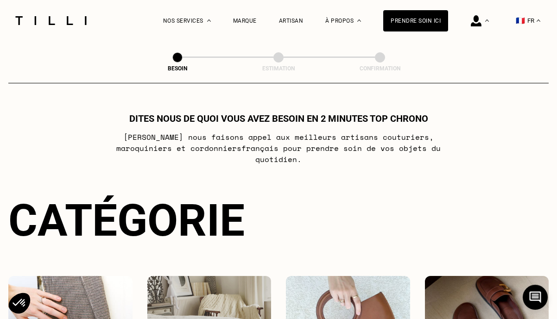 This screenshot has width=557, height=319. I want to click on a: Marque, so click(245, 21).